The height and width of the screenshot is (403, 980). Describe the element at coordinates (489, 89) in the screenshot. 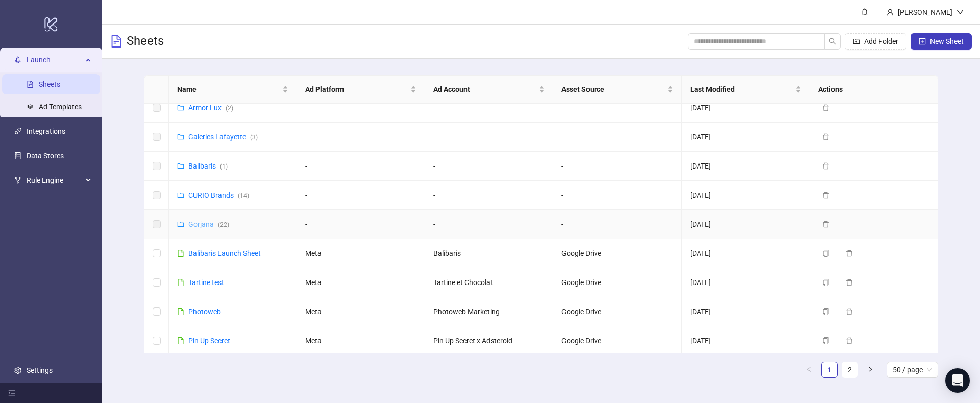

I see `th: Ad Account` at that location.